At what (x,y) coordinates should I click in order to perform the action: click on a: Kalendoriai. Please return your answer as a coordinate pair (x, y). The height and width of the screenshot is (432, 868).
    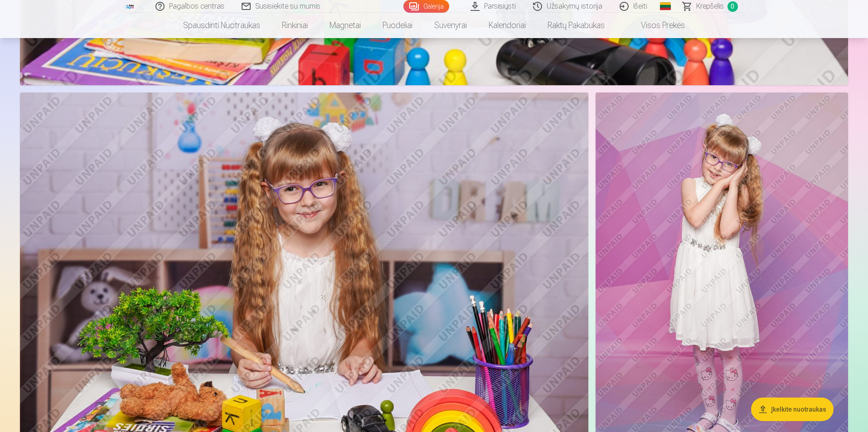
    Looking at the image, I should click on (507, 25).